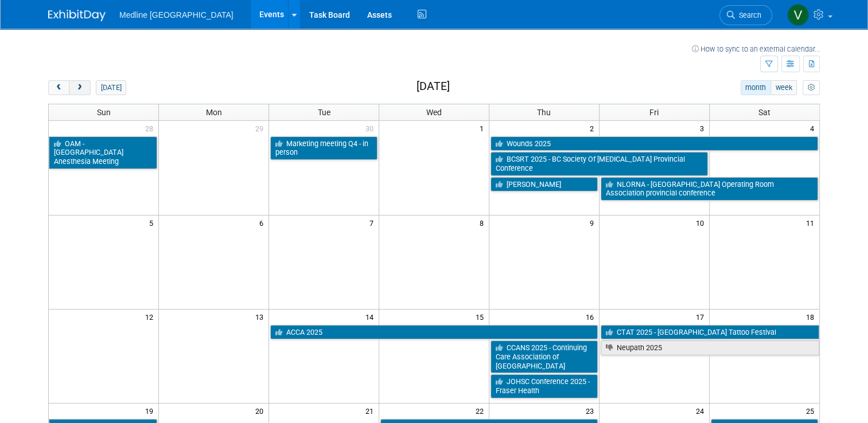  Describe the element at coordinates (483, 223) in the screenshot. I see `span: 8` at that location.